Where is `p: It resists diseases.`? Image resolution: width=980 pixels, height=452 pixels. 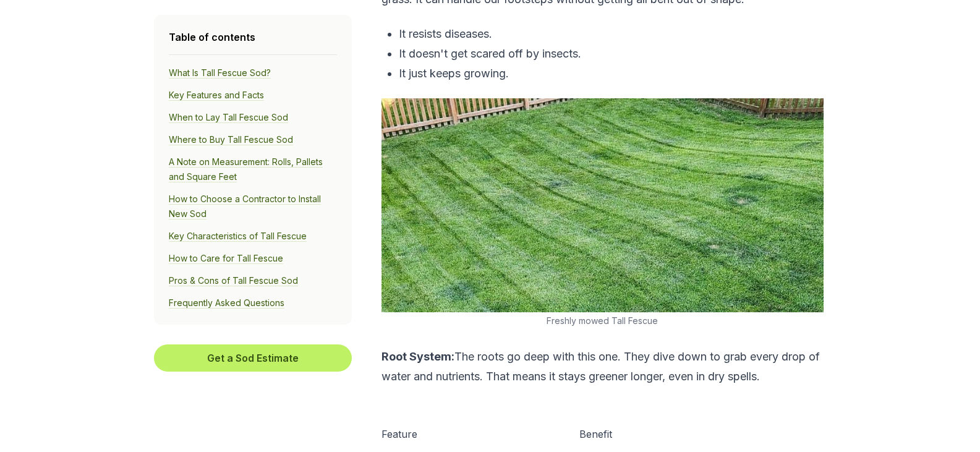 p: It resists diseases. is located at coordinates (611, 34).